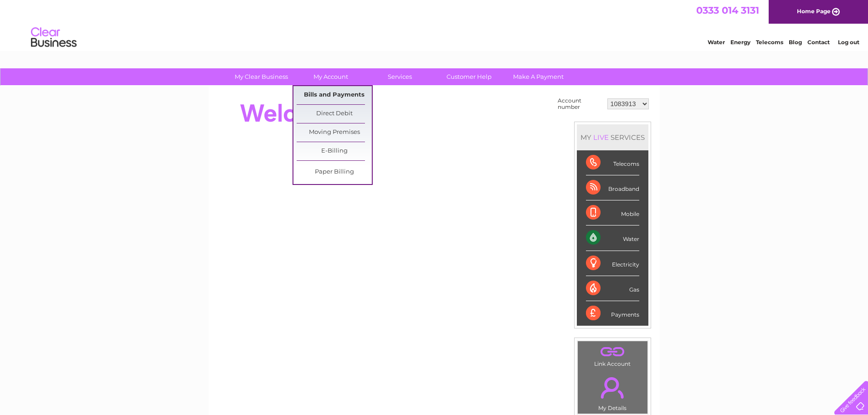 The width and height of the screenshot is (868, 415). Describe the element at coordinates (717, 42) in the screenshot. I see `a: Water` at that location.